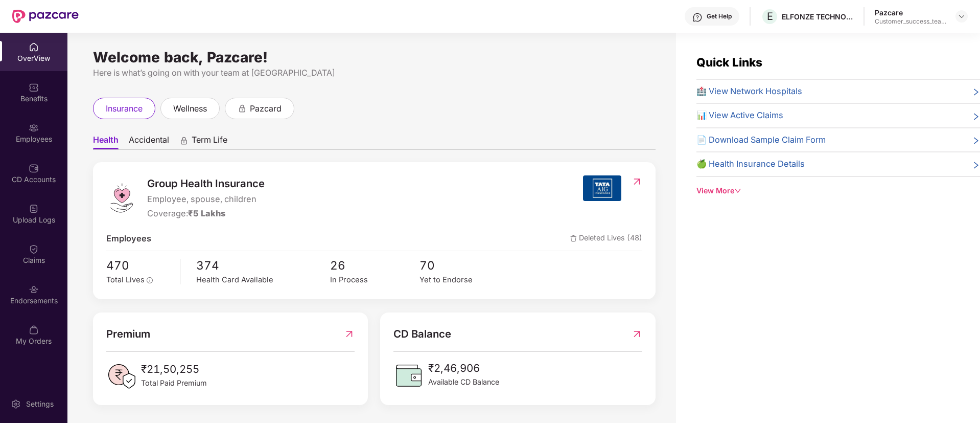 This screenshot has height=423, width=980. What do you see at coordinates (206, 214) in the screenshot?
I see `div: Coverage:` at bounding box center [206, 214].